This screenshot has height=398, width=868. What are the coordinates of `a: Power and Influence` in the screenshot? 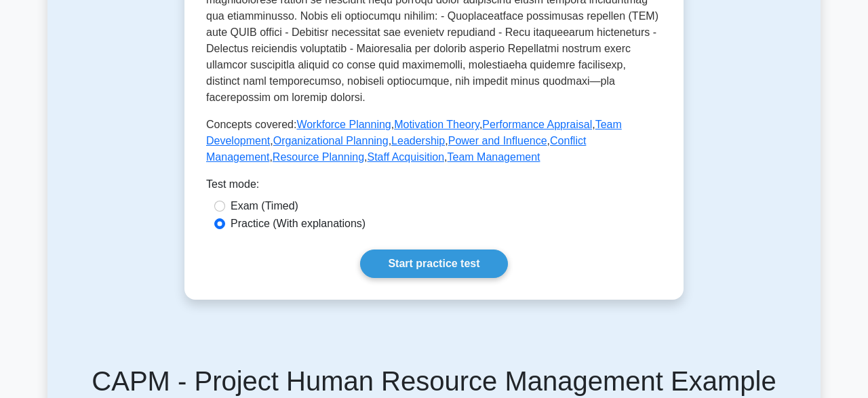 It's located at (498, 141).